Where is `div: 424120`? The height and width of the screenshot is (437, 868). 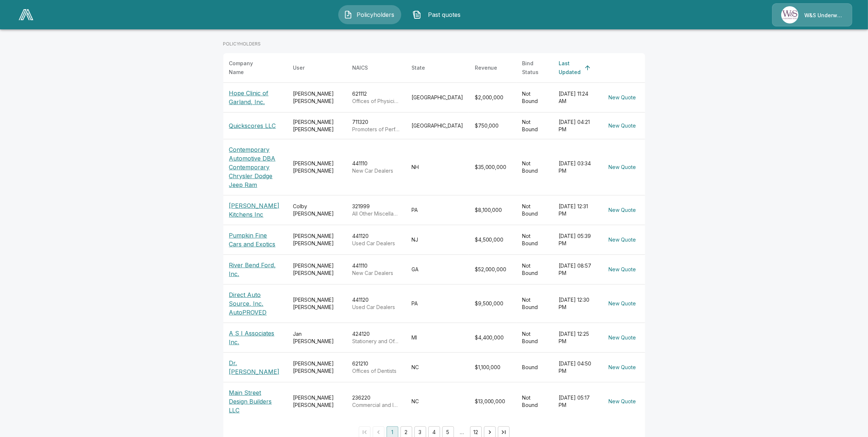 div: 424120 is located at coordinates (376, 338).